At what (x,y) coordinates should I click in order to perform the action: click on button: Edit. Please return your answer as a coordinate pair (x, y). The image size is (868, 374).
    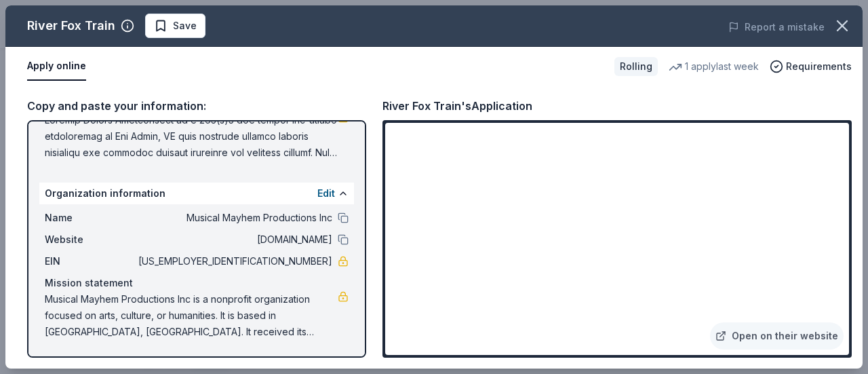
    Looking at the image, I should click on (326, 193).